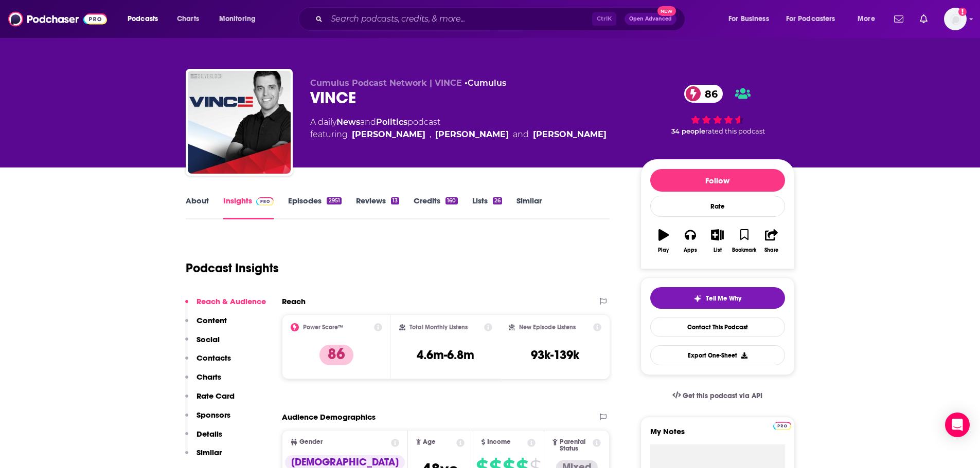 This screenshot has height=468, width=980. Describe the element at coordinates (748, 19) in the screenshot. I see `span: For Business` at that location.